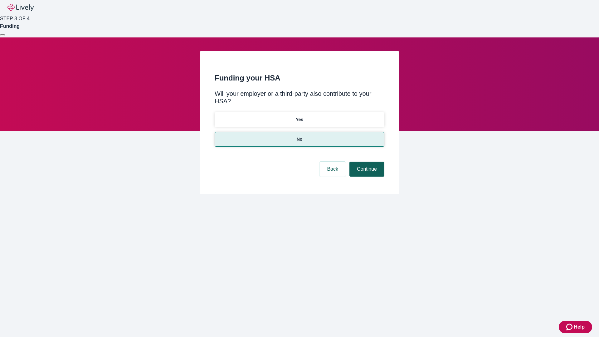 The image size is (599, 337). What do you see at coordinates (300, 120) in the screenshot?
I see `button: Yes` at bounding box center [300, 120].